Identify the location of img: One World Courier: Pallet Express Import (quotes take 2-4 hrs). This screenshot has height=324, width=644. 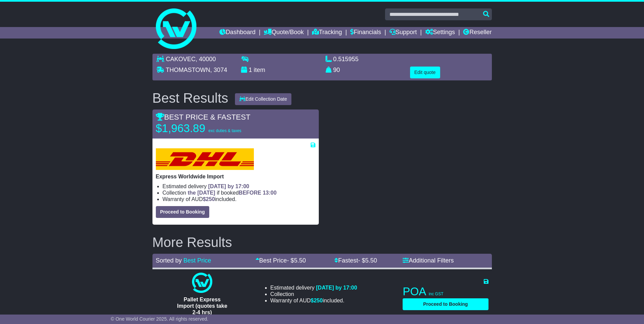
(202, 283).